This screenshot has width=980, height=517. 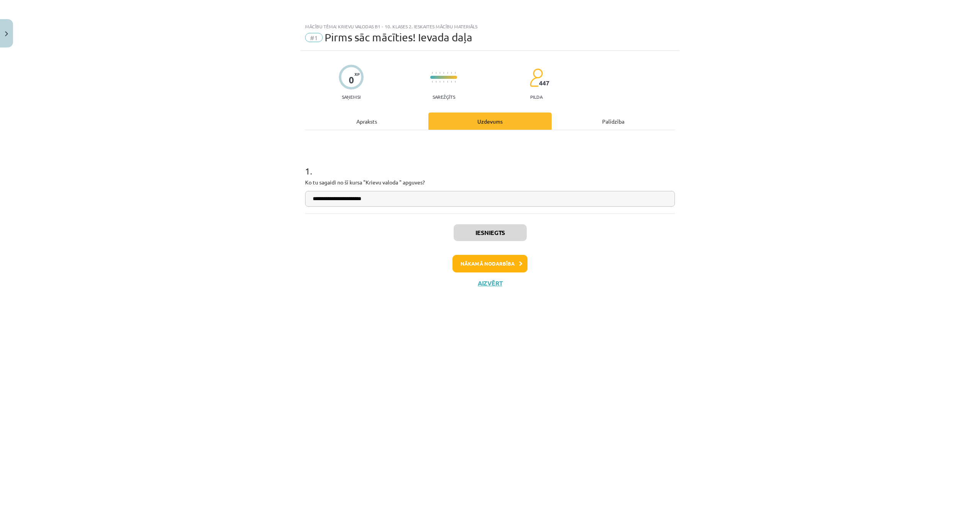 What do you see at coordinates (7, 33) in the screenshot?
I see `img: icon-close-lesson-0947bae3869378f0d4975bcd49f059093ad1ed9edebbc8119c70593378902aed.svg` at bounding box center [7, 33].